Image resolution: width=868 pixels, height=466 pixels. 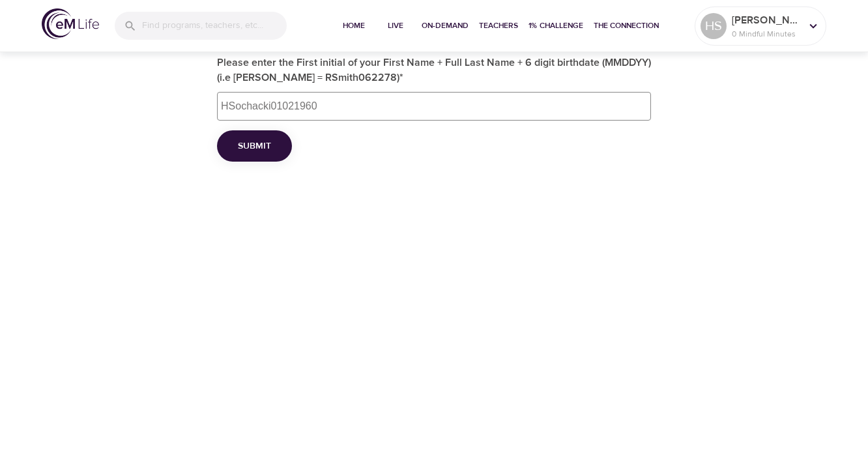 What do you see at coordinates (254, 146) in the screenshot?
I see `button: Submit` at bounding box center [254, 146].